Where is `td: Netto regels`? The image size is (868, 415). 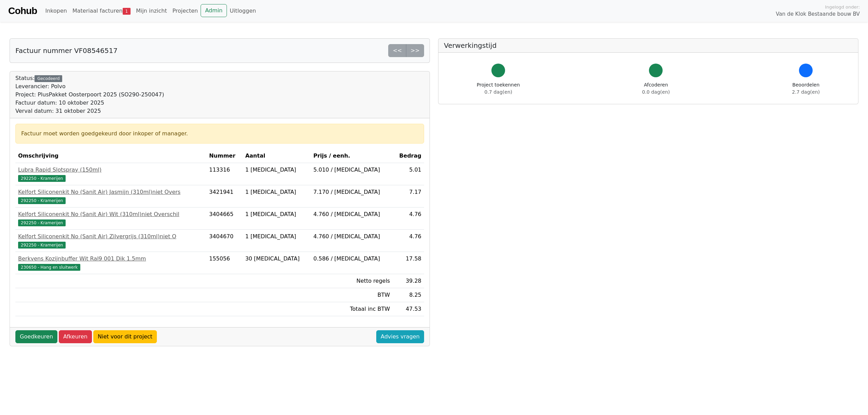
td: Netto regels is located at coordinates (351, 281).